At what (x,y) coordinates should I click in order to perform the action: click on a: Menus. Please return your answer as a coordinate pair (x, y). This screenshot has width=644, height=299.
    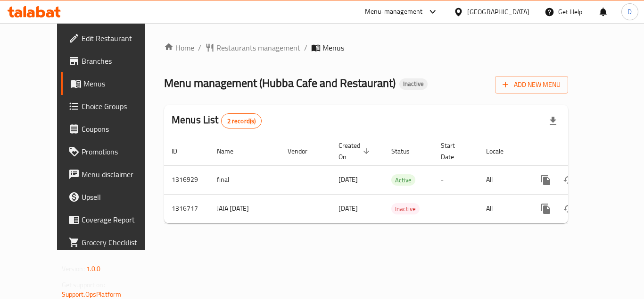
    Looking at the image, I should click on (113, 83).